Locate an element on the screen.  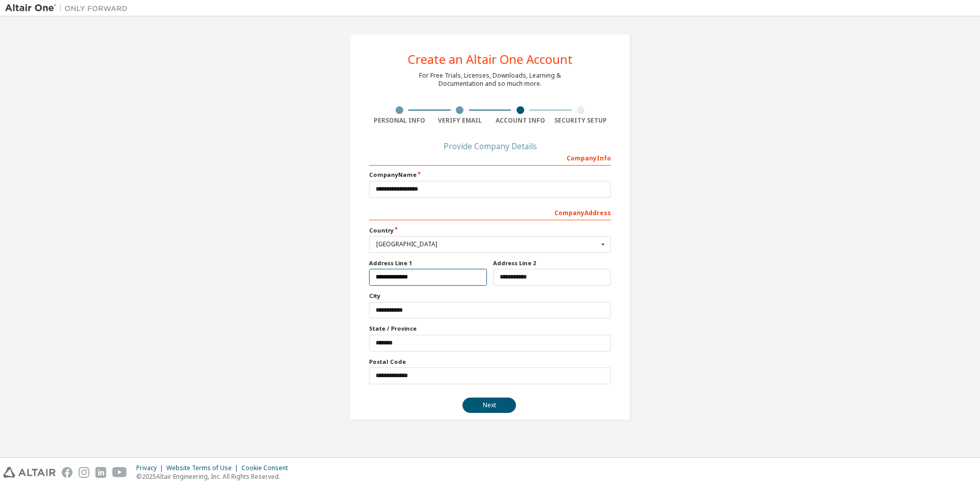
div: Personal Info is located at coordinates (399, 121).